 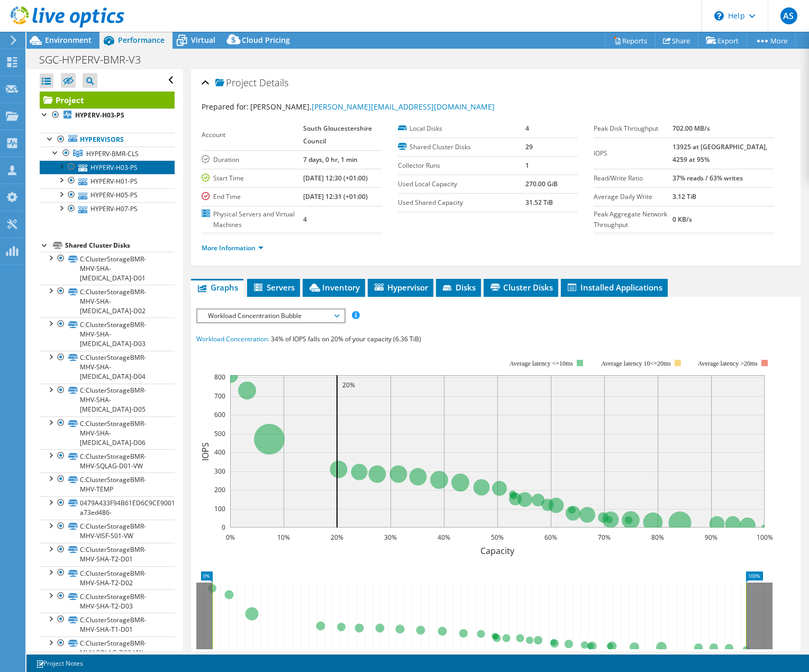 What do you see at coordinates (530, 146) in the screenshot?
I see `b: 29` at bounding box center [530, 146].